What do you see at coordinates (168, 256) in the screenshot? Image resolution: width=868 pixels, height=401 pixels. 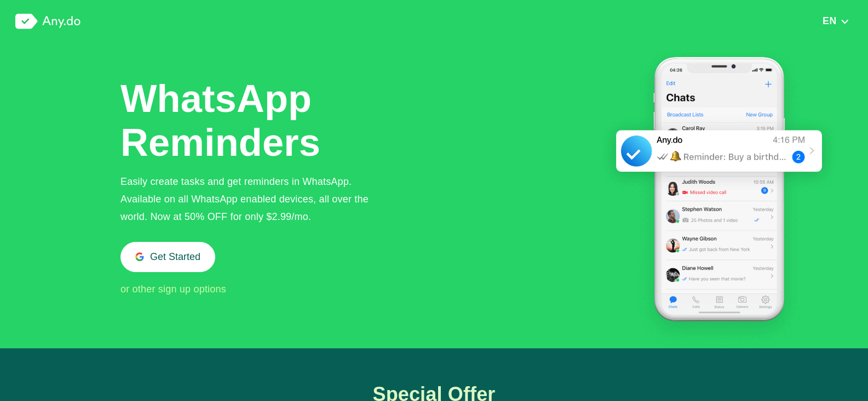 I see `button: Get Started` at bounding box center [168, 256].